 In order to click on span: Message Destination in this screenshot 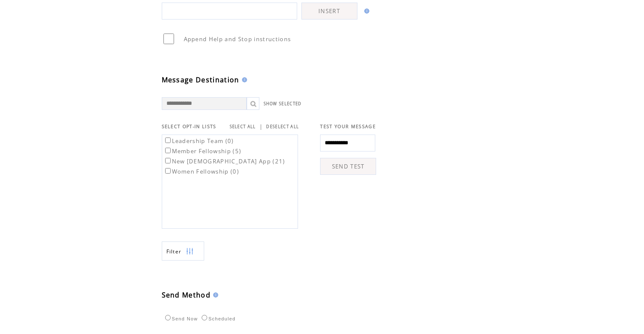, I will do `click(200, 80)`.